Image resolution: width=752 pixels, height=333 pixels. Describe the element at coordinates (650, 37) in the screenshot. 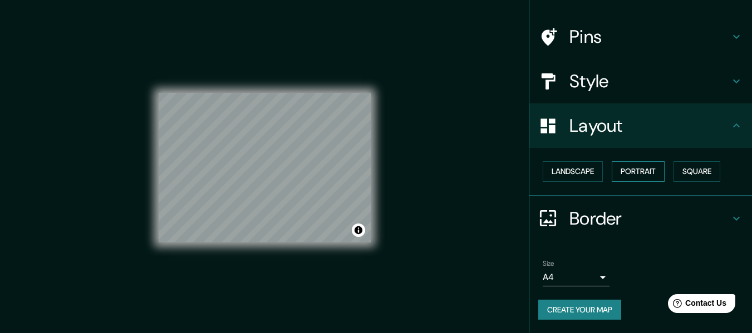

I see `h4: Pins` at that location.